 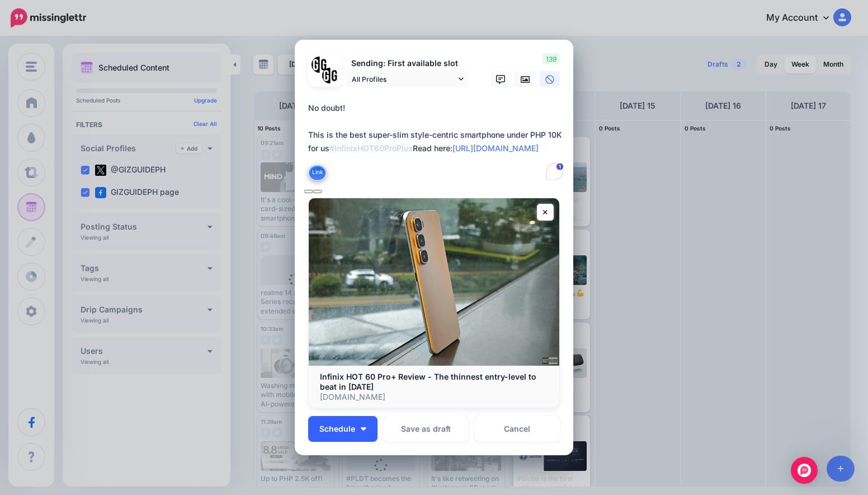 I want to click on span: 139, so click(x=551, y=59).